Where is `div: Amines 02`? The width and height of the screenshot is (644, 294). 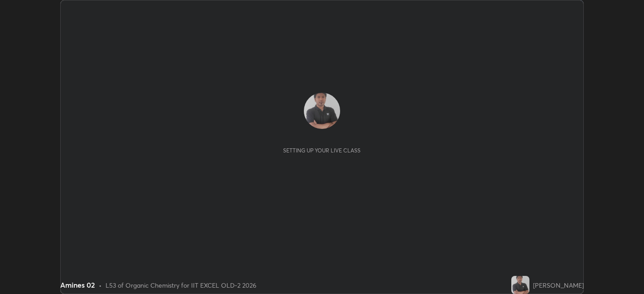
div: Amines 02 is located at coordinates (78, 285).